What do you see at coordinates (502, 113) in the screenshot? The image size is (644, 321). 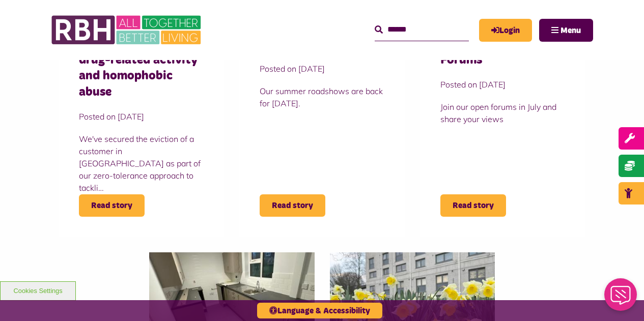 I see `p: Join our open forums in July and share your views` at bounding box center [502, 113].